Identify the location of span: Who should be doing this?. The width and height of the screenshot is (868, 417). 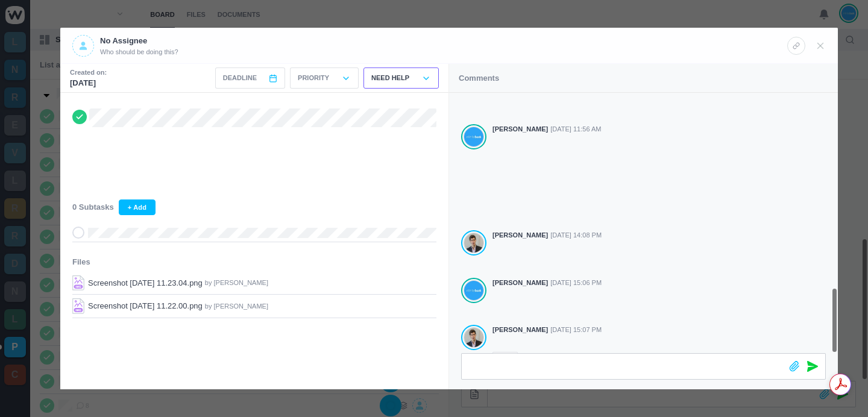
(140, 52).